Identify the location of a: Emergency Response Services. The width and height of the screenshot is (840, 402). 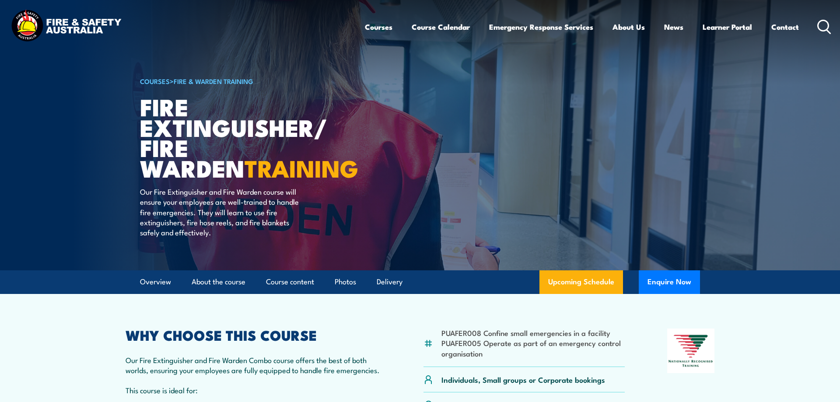
(541, 27).